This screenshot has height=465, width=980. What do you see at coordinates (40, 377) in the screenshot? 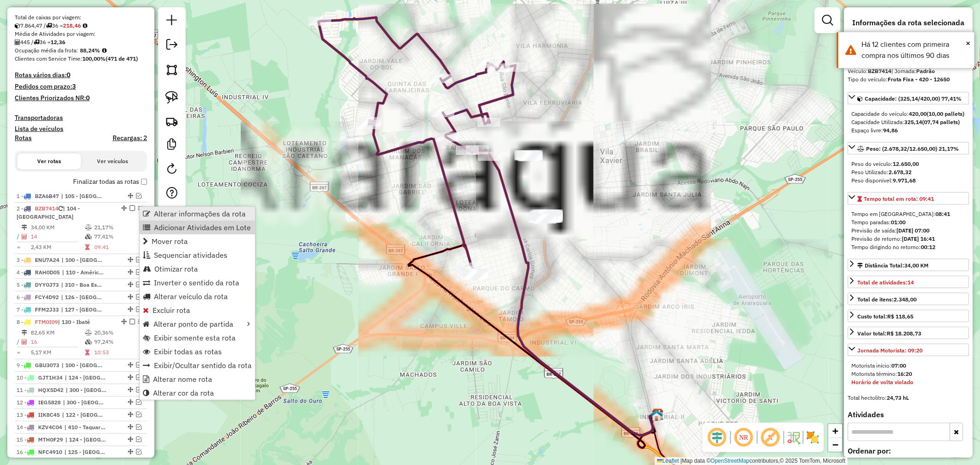
I see `span: 10 -` at bounding box center [40, 377].